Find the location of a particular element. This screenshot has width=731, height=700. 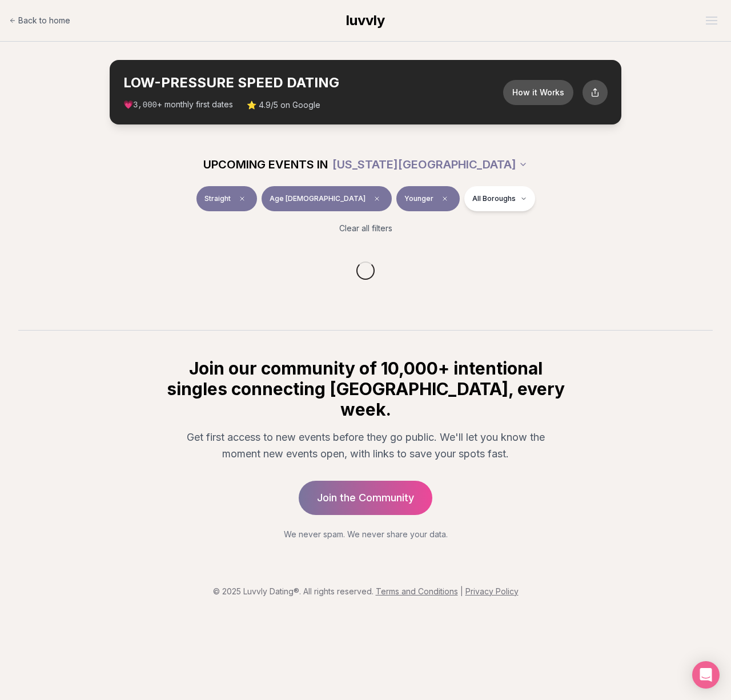

a: Privacy Policy is located at coordinates (492, 591).